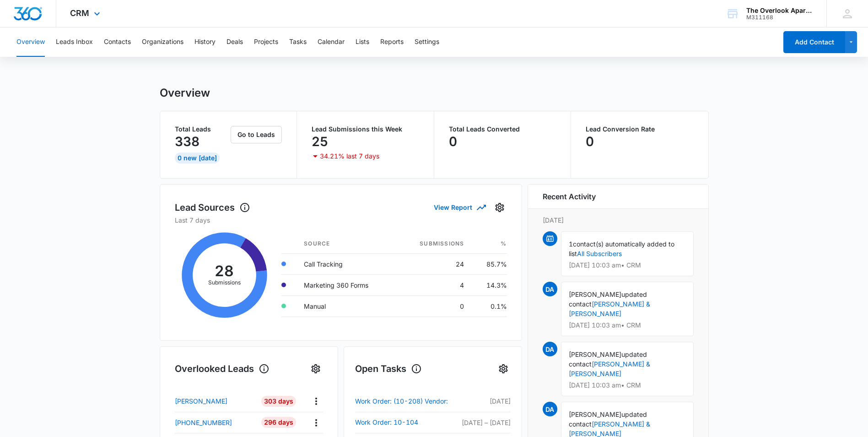 This screenshot has width=868, height=437. Describe the element at coordinates (187, 141) in the screenshot. I see `p: 338` at that location.